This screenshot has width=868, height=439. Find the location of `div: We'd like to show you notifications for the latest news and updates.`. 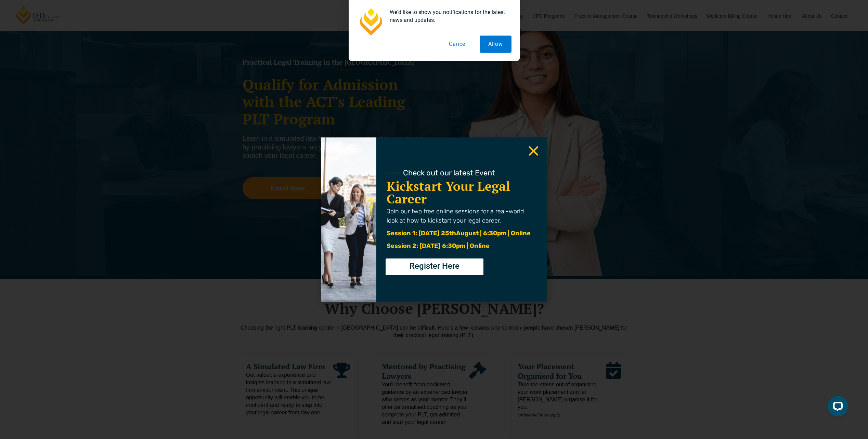

div: We'd like to show you notifications for the latest news and updates. is located at coordinates (448, 16).